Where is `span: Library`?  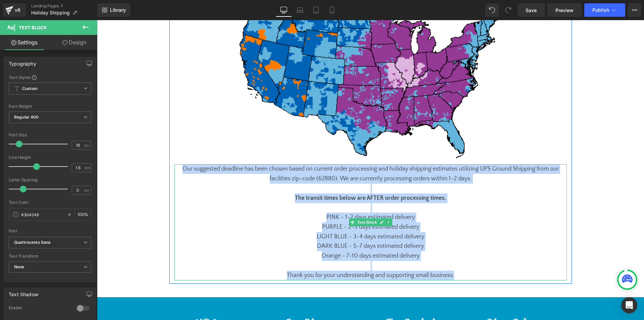 span: Library is located at coordinates (117, 10).